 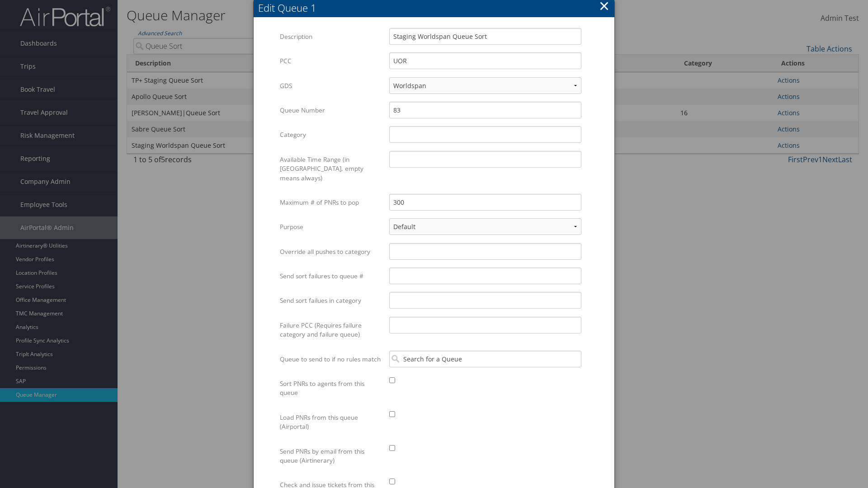 I want to click on label: Send sort failues in category, so click(x=331, y=301).